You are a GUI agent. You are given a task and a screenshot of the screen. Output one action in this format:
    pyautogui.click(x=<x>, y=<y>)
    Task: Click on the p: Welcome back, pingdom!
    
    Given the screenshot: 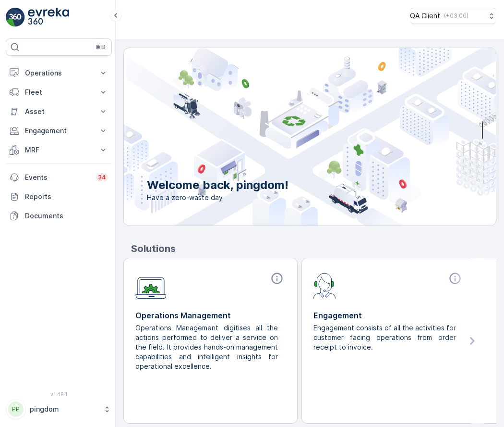 What is the action you would take?
    pyautogui.click(x=218, y=185)
    